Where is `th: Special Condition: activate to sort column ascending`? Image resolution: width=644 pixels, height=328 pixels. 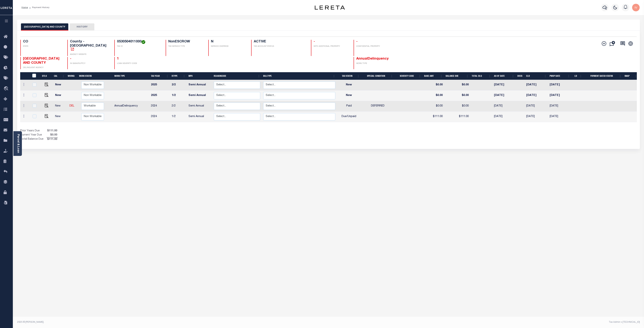 th: Special Condition: activate to sort column ascending is located at coordinates (378, 76).